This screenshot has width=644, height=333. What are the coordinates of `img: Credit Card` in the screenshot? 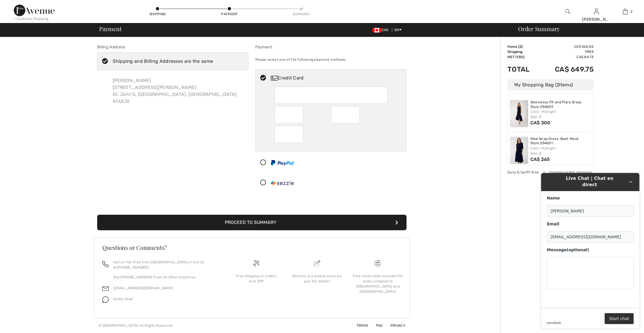 It's located at (274, 78).